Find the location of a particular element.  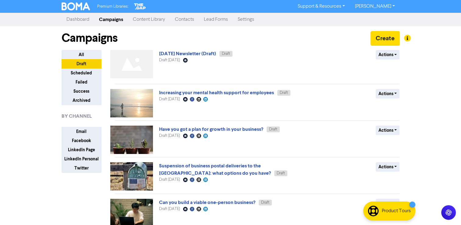

a: Contacts is located at coordinates (184, 20).